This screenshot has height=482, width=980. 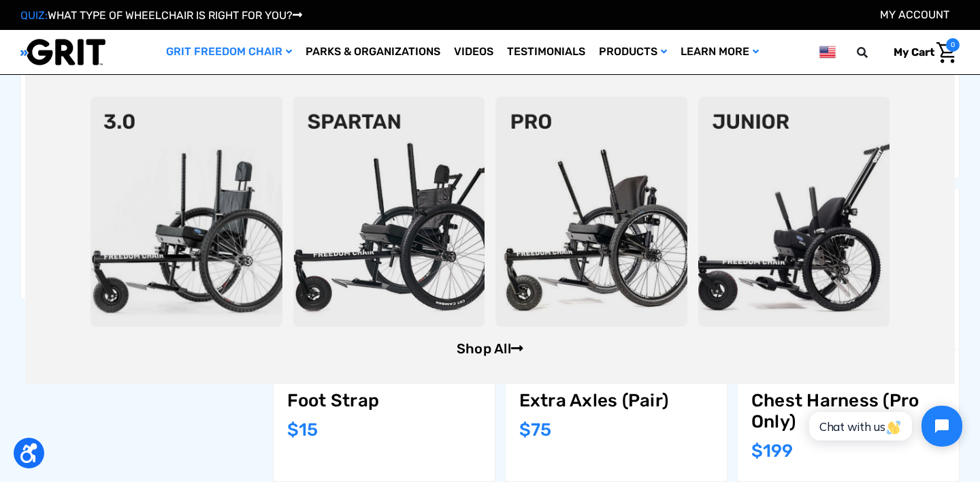 What do you see at coordinates (828, 52) in the screenshot?
I see `img: us.png` at bounding box center [828, 52].